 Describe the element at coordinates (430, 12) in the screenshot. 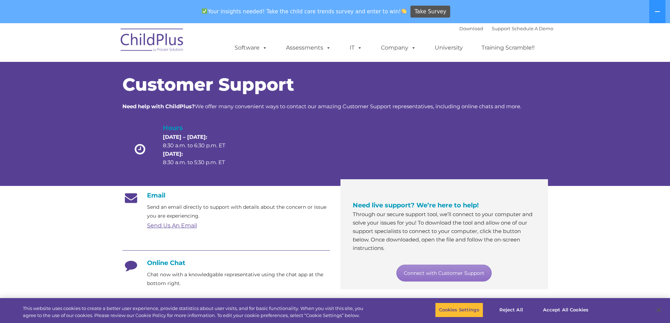

I see `a: Take Survey` at that location.